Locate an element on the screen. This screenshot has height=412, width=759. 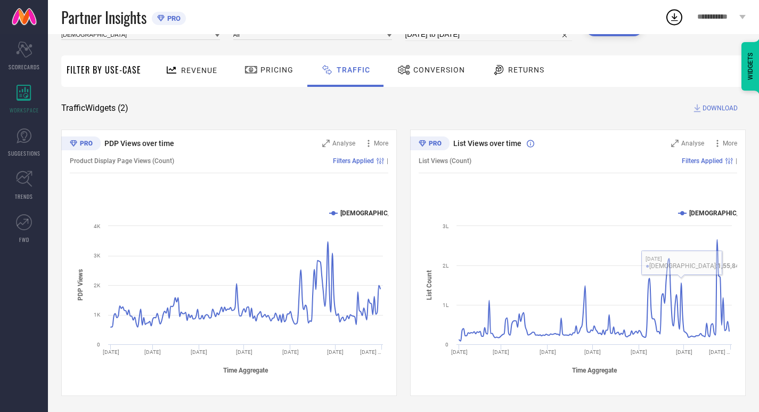
text: 1K is located at coordinates (97, 314).